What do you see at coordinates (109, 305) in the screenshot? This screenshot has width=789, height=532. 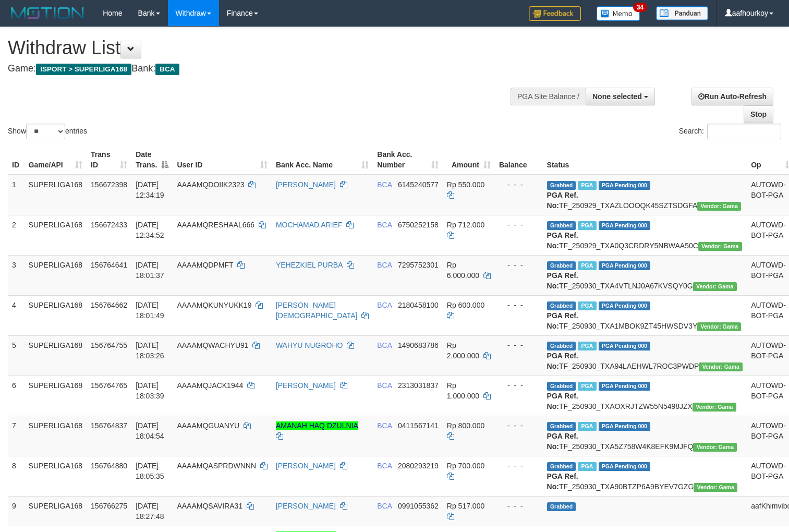 I see `span: 156764662` at bounding box center [109, 305].